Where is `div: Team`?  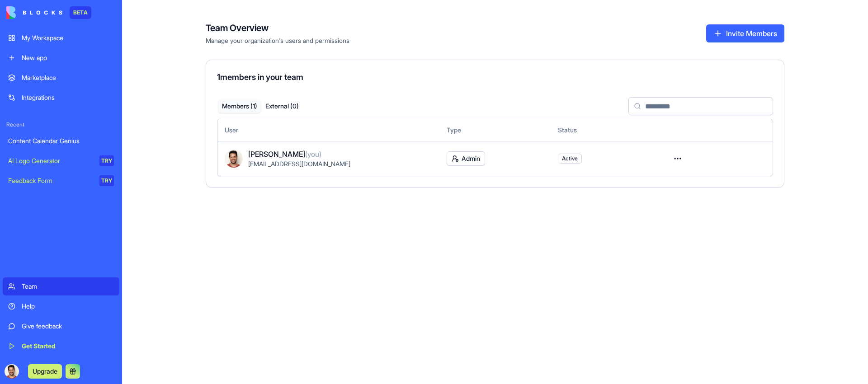
div: Team is located at coordinates (67, 286).